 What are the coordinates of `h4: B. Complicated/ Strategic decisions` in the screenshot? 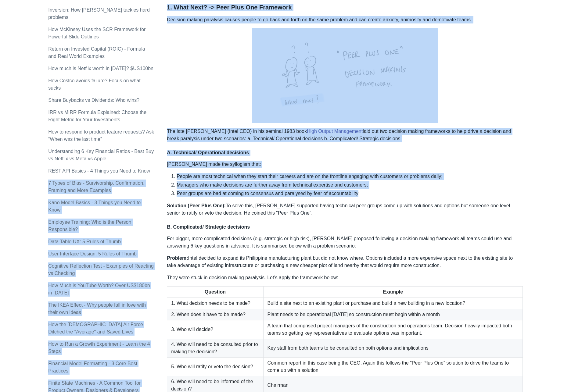 It's located at (345, 227).